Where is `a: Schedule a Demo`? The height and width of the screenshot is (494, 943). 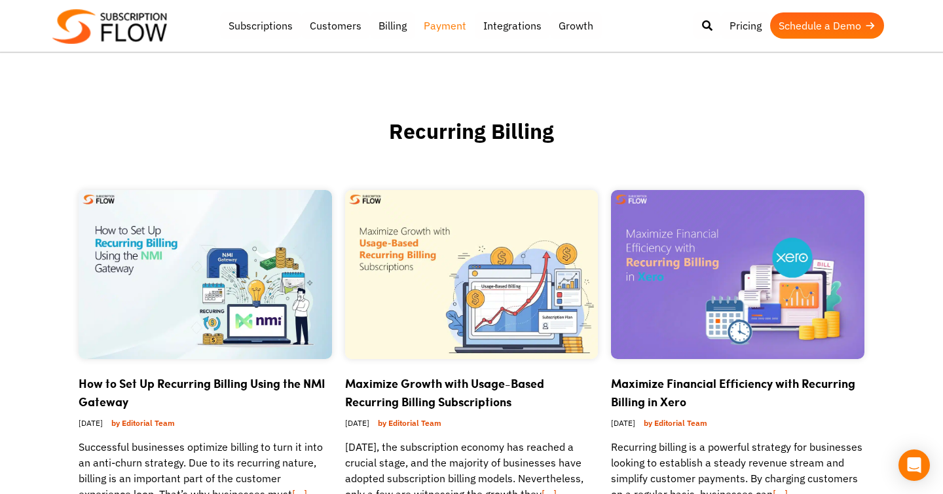 a: Schedule a Demo is located at coordinates (827, 26).